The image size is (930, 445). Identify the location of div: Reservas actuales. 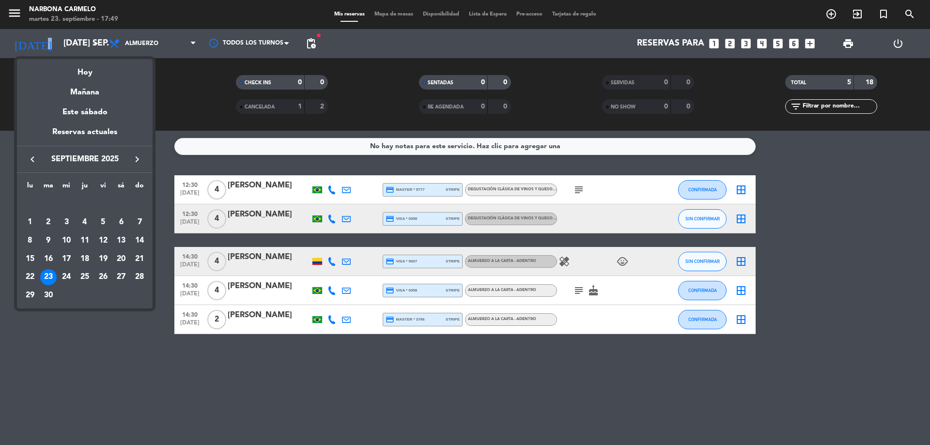
(85, 136).